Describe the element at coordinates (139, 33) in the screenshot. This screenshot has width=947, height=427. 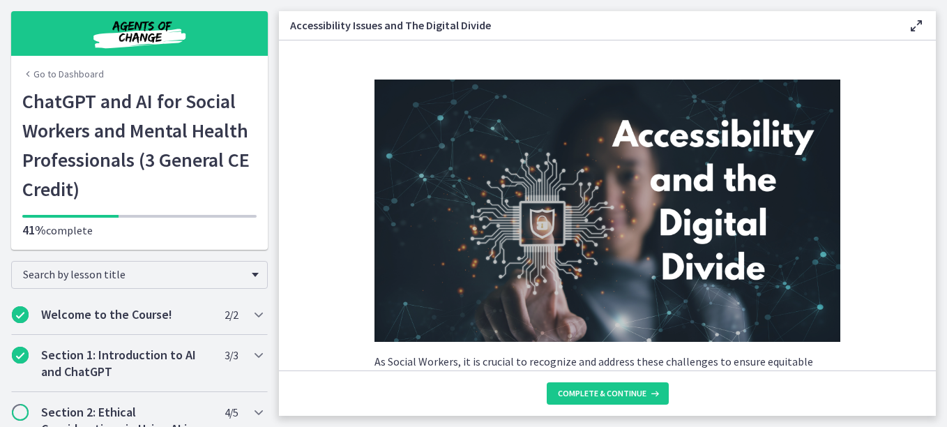
I see `img: Agents of Change` at that location.